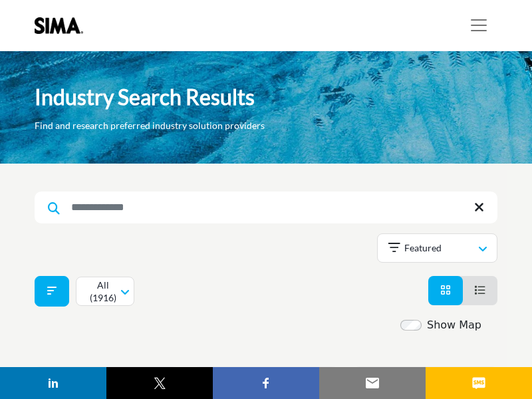  Describe the element at coordinates (423, 248) in the screenshot. I see `p: Featured` at that location.